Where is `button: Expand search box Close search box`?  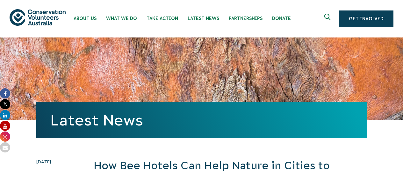 button: Expand search box Close search box is located at coordinates (328, 19).